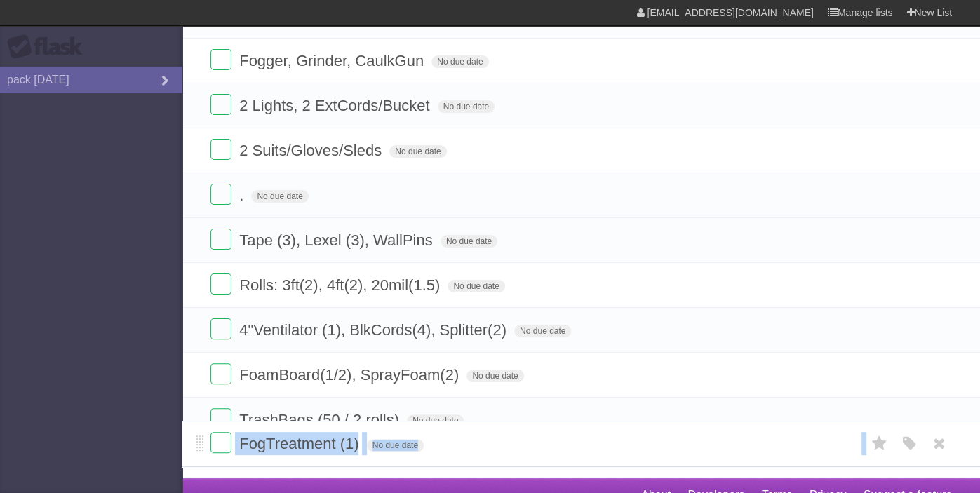 Image resolution: width=980 pixels, height=493 pixels. I want to click on span: FoamBoard(1/2), SprayFoam(2), so click(351, 375).